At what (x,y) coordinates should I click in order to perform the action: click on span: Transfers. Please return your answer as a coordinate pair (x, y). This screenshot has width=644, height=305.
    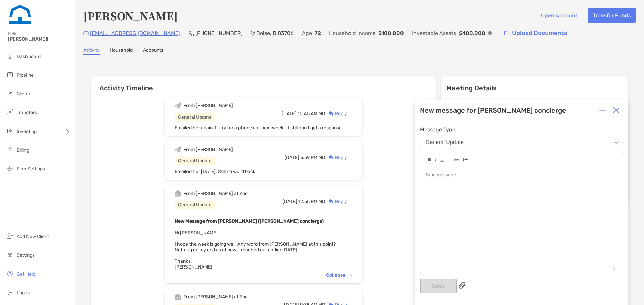
    Looking at the image, I should click on (27, 113).